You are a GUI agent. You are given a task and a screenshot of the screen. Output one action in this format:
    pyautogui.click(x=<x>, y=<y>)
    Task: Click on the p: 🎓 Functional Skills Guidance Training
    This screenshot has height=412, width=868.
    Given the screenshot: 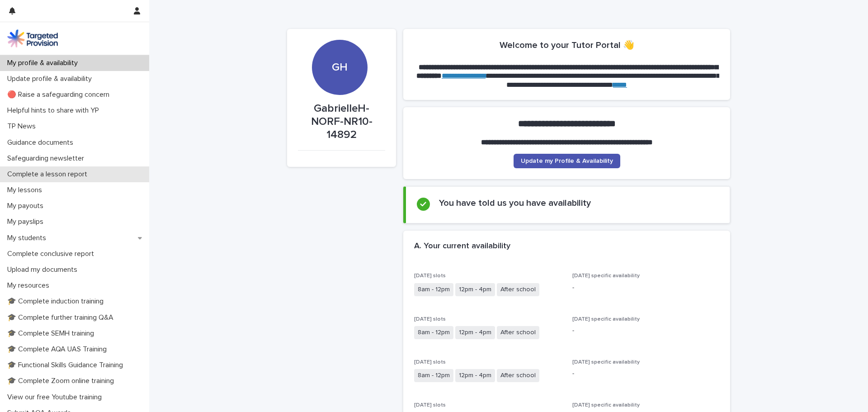 What is the action you would take?
    pyautogui.click(x=67, y=365)
    